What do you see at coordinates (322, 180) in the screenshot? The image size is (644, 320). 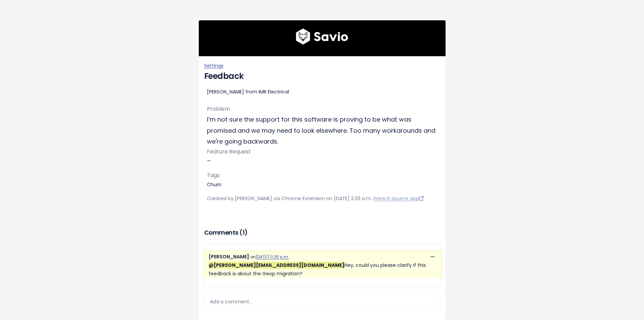 I see `p: Churn` at bounding box center [322, 180].